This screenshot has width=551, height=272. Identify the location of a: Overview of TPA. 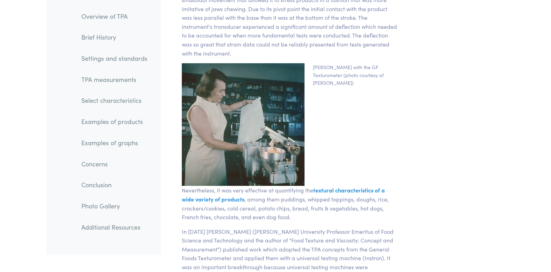
(114, 16).